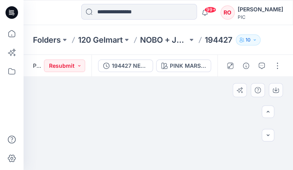 Image resolution: width=293 pixels, height=170 pixels. Describe the element at coordinates (163, 40) in the screenshot. I see `p: NOBO + JOYSPUN - 20250912_120_GC` at that location.